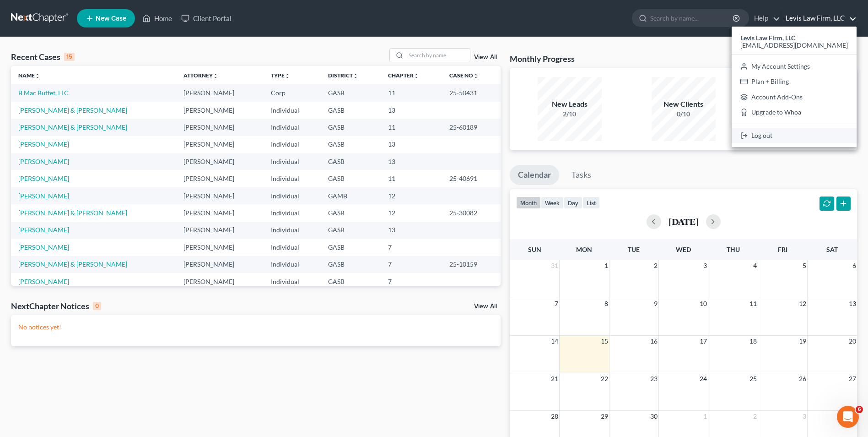  What do you see at coordinates (654, 416) in the screenshot?
I see `span: 30` at bounding box center [654, 416].